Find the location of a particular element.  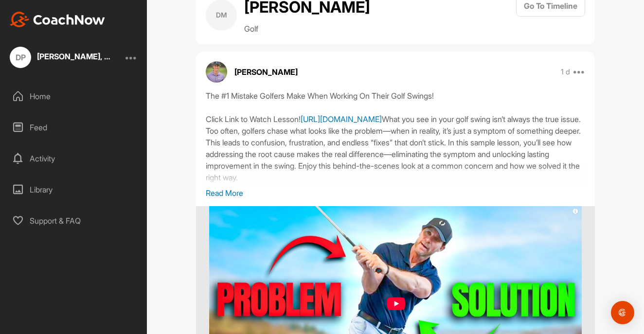

div: Open Intercom Messenger is located at coordinates (623, 313).